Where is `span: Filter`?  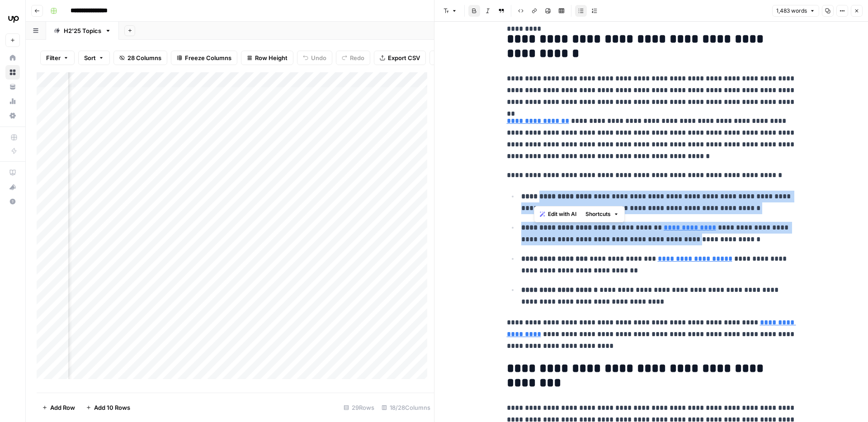
span: Filter is located at coordinates (54, 58).